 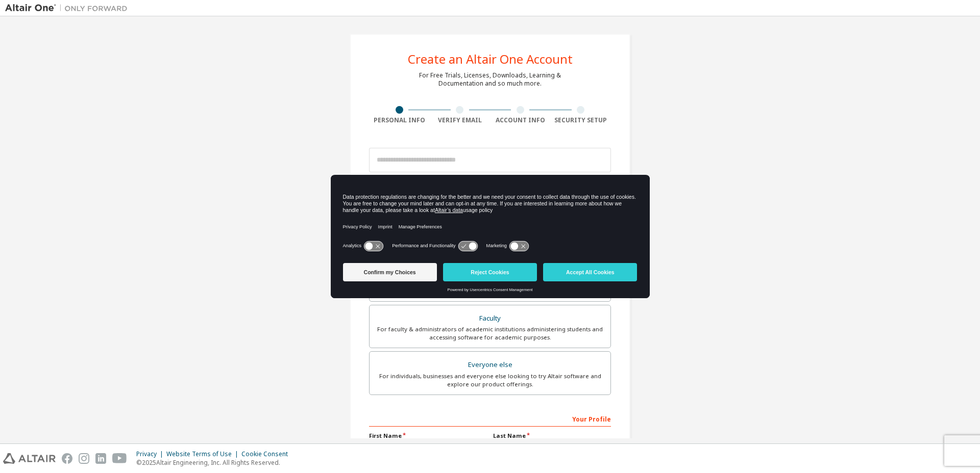 I want to click on div: Account Info, so click(x=520, y=120).